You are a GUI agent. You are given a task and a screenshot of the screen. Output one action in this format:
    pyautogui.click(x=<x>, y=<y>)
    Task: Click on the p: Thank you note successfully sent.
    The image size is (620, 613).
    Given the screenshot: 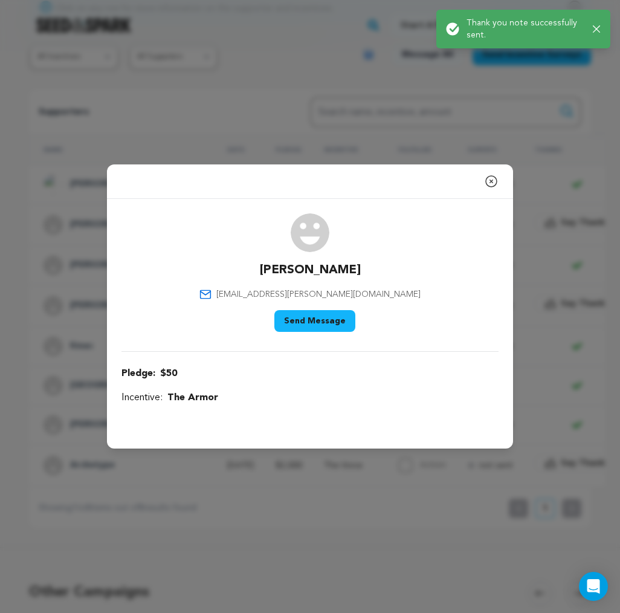 What is the action you would take?
    pyautogui.click(x=525, y=29)
    